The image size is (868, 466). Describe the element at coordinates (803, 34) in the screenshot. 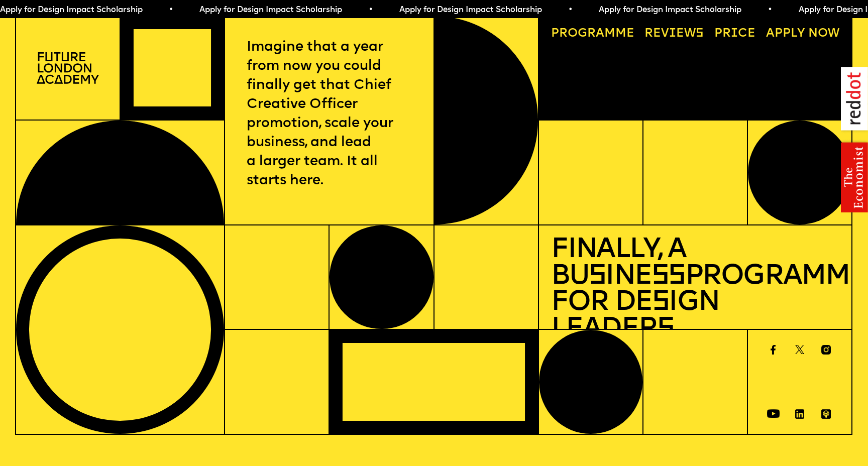

I see `a: Apply now` at that location.